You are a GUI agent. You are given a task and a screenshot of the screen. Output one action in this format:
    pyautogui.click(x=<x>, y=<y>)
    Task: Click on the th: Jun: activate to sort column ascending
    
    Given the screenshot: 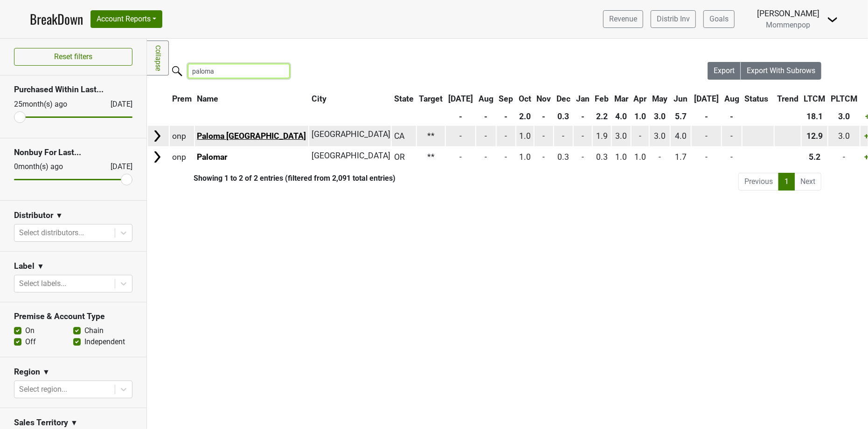 What is the action you would take?
    pyautogui.click(x=681, y=99)
    